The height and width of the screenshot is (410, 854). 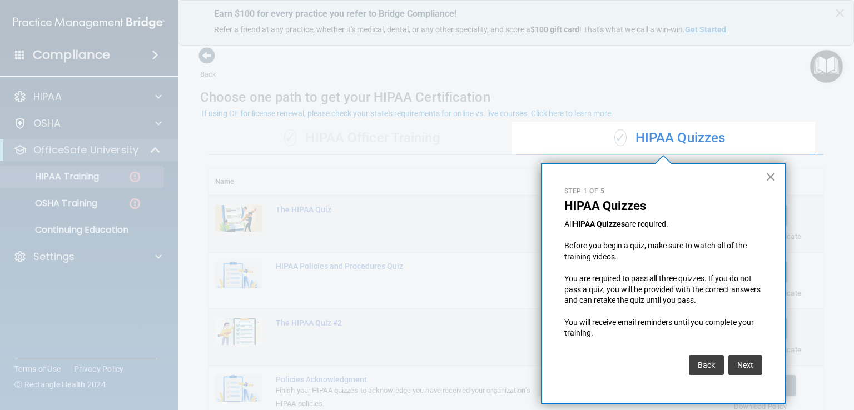 What do you see at coordinates (663, 328) in the screenshot?
I see `p: You will receive email reminders until you complete your training.` at bounding box center [663, 328].